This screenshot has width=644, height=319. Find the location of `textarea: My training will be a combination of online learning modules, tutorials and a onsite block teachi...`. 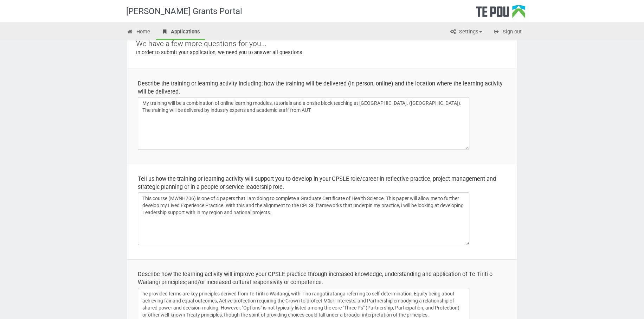

textarea: My training will be a combination of online learning modules, tutorials and a onsite block teachi... is located at coordinates (304, 123).